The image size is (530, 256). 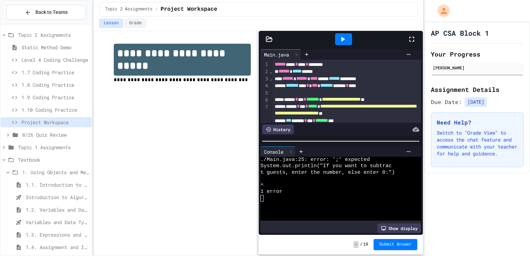 I want to click on div: 7, so click(x=265, y=114).